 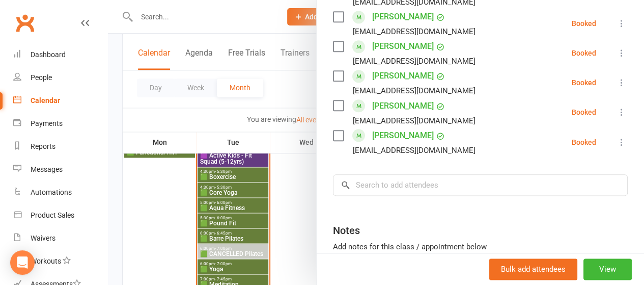 I want to click on a: Dashboard, so click(x=60, y=54).